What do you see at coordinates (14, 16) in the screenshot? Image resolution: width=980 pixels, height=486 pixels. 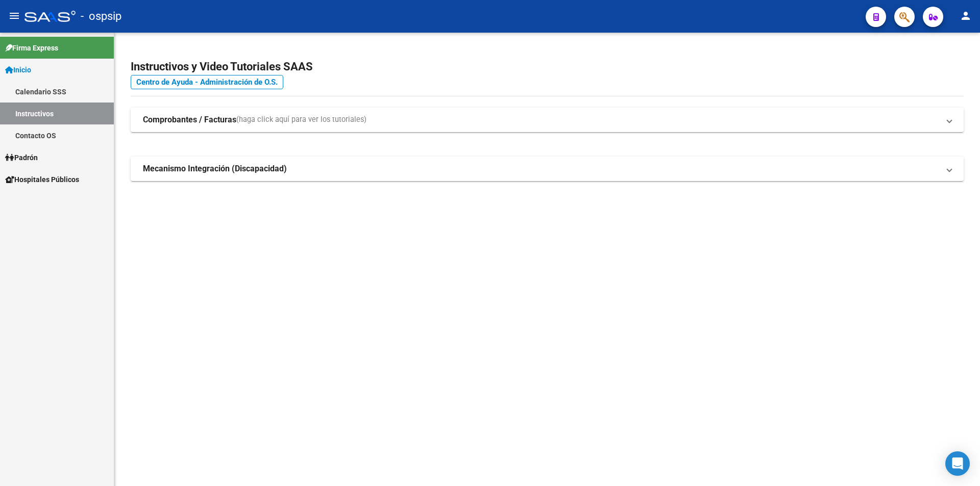 I see `mat-icon: menu` at bounding box center [14, 16].